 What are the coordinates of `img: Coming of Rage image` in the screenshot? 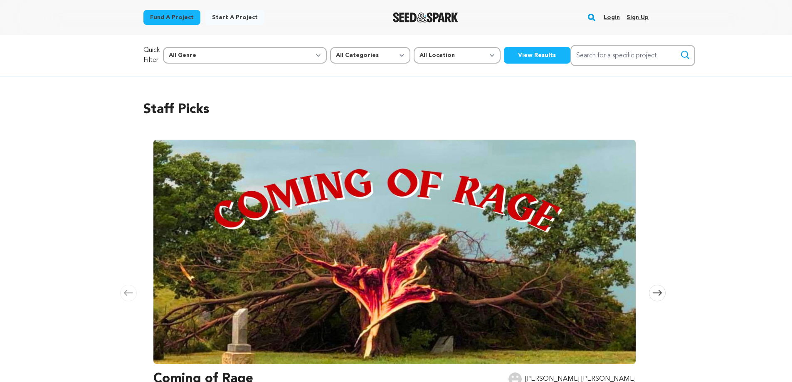 It's located at (395, 252).